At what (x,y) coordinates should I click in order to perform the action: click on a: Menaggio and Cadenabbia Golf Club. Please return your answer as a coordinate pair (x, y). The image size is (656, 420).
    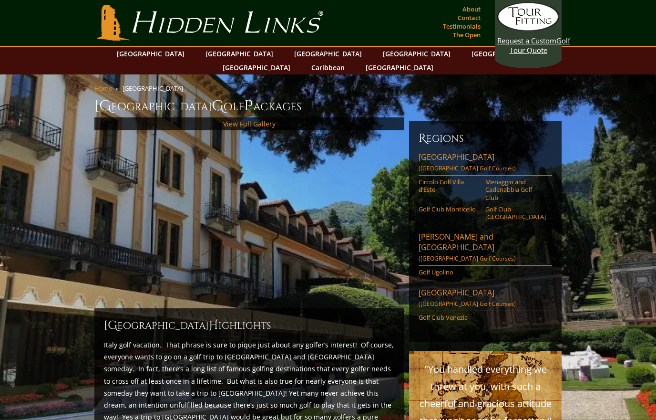
    Looking at the image, I should click on (515, 189).